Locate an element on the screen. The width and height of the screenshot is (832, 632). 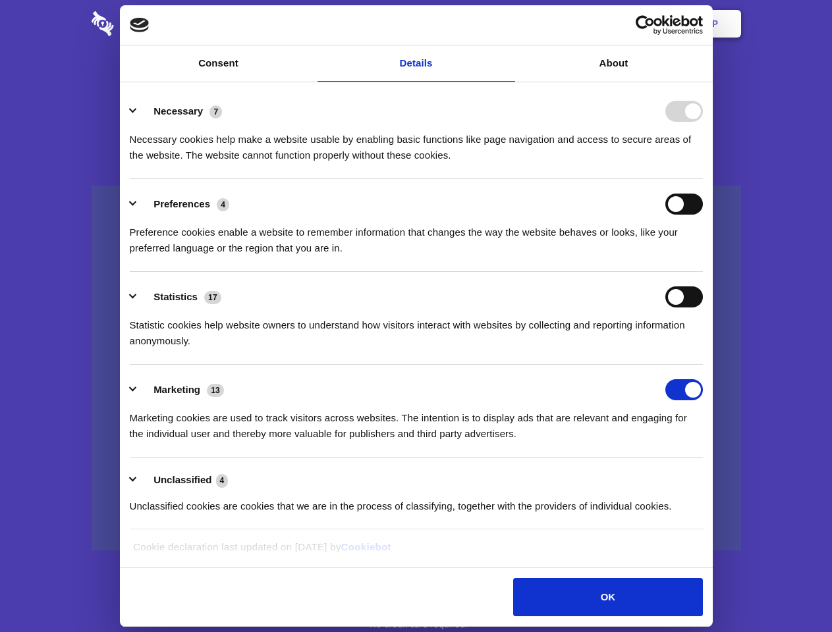
a: Contact is located at coordinates (565, 24).